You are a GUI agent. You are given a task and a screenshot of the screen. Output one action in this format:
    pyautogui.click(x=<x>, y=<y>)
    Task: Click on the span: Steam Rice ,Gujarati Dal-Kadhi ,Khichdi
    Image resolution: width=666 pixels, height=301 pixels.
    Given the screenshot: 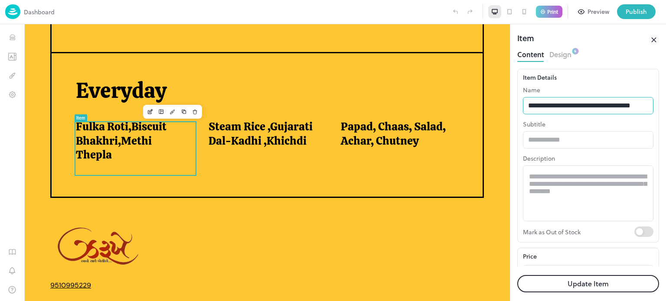 What is the action you would take?
    pyautogui.click(x=240, y=109)
    